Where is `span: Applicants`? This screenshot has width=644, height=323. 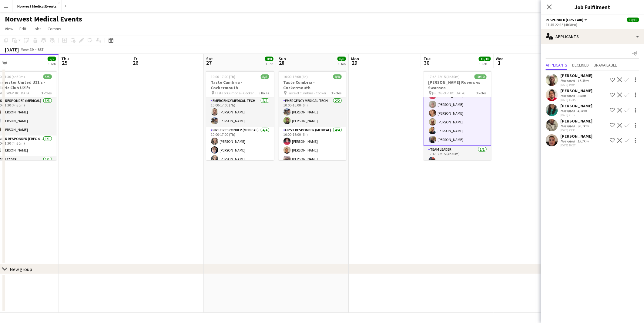 span: Applicants is located at coordinates (556, 65).